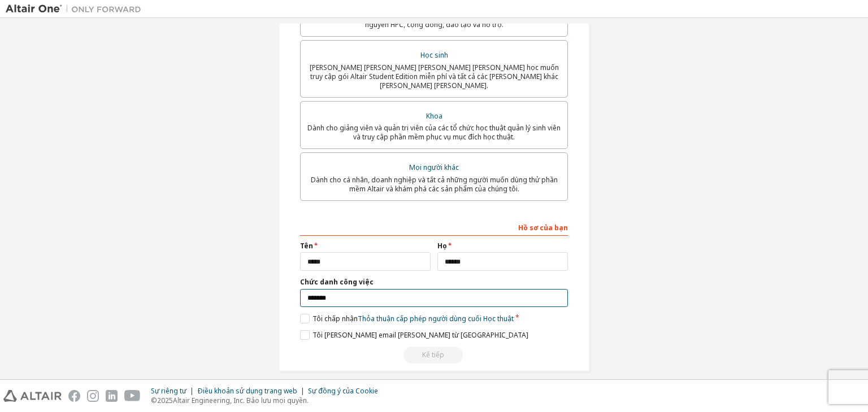 The width and height of the screenshot is (868, 412). Describe the element at coordinates (337, 282) in the screenshot. I see `font: Chức danh công việc` at that location.